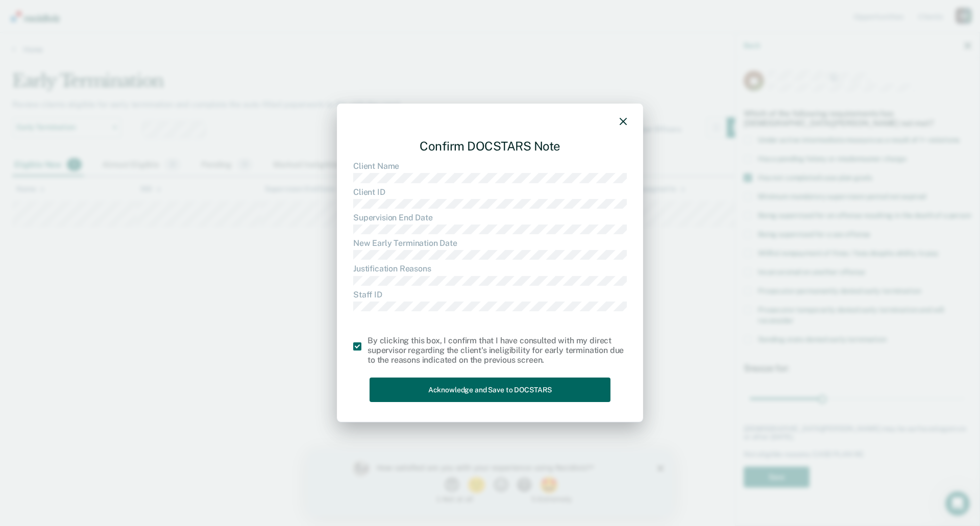 The height and width of the screenshot is (526, 980). I want to click on div: 1 - Not at all, so click(117, 49).